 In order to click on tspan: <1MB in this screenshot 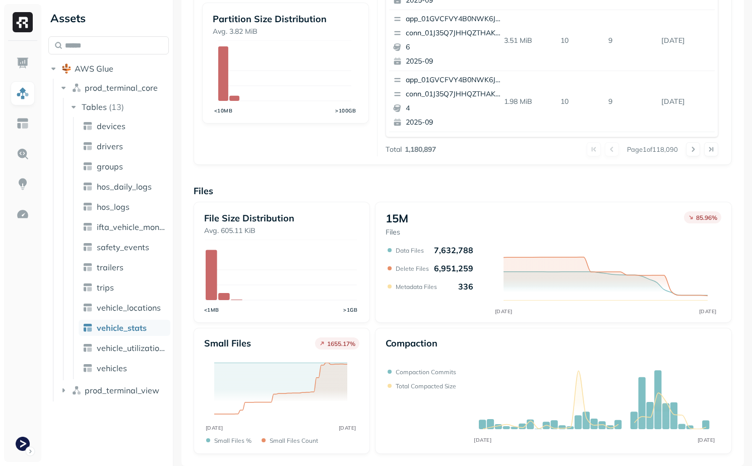, I will do `click(212, 310)`.